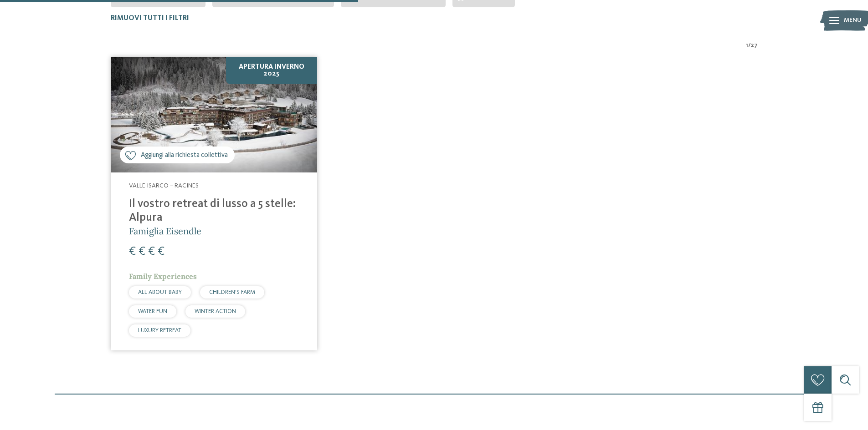 The height and width of the screenshot is (430, 868). Describe the element at coordinates (165, 231) in the screenshot. I see `span: Famiglia Eisendle` at that location.